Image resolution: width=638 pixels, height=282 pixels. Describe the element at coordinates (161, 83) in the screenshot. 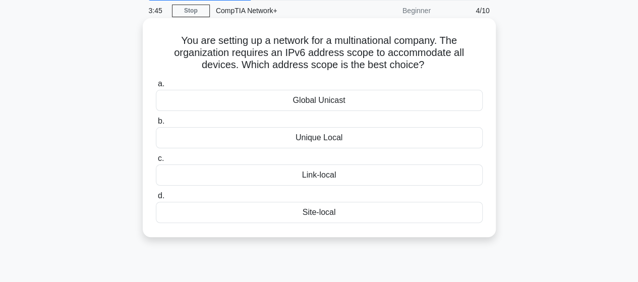

I see `span: a.` at that location.